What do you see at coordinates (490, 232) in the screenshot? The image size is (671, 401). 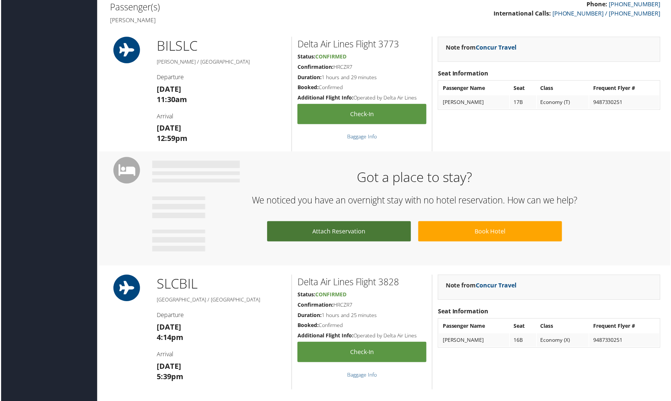 I see `a: Book Hotel` at bounding box center [490, 232].